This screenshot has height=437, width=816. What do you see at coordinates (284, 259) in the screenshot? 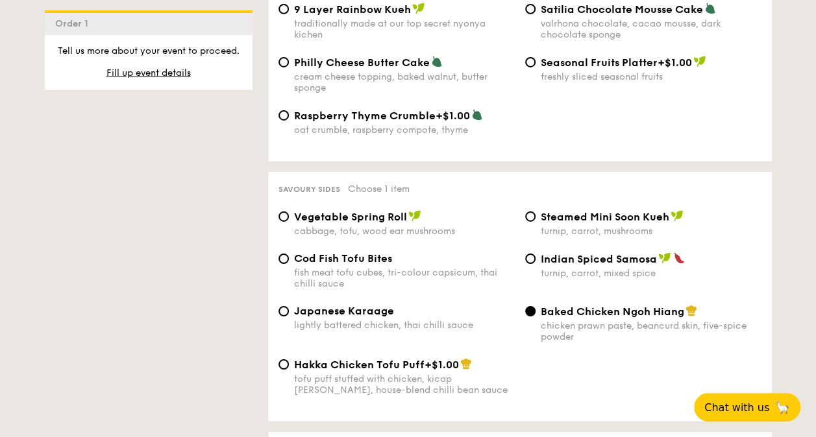
I see `input: Cod Fish Tofu Bitesfish meat tofu cubes, tri-colour capsicum, thai chilli sauce` at bounding box center [284, 259].